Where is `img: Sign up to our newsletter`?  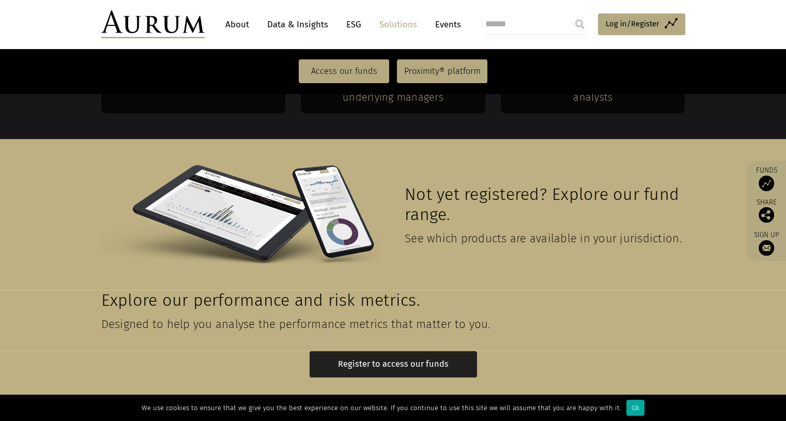 img: Sign up to our newsletter is located at coordinates (766, 248).